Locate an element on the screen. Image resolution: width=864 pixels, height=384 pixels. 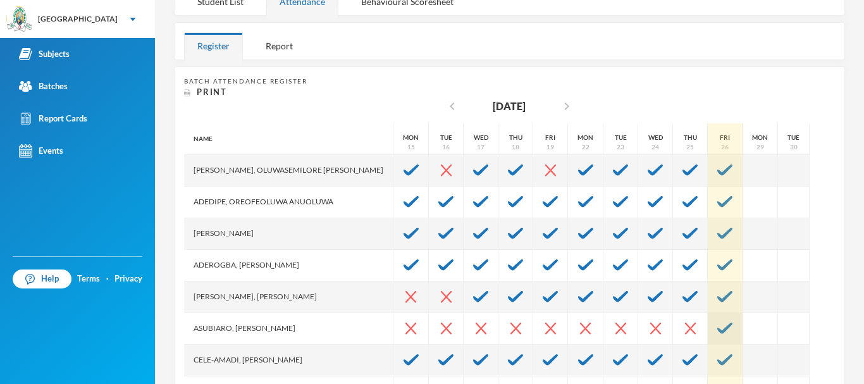
div: 15 is located at coordinates (411, 147).